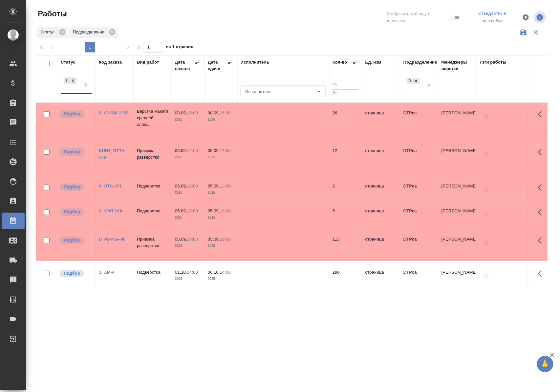  Describe the element at coordinates (346, 216) in the screenshot. I see `td: 5` at that location.